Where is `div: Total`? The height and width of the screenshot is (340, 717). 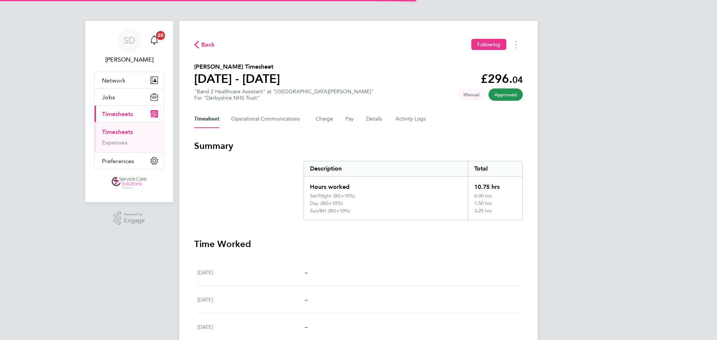 div: Total is located at coordinates (495, 169).